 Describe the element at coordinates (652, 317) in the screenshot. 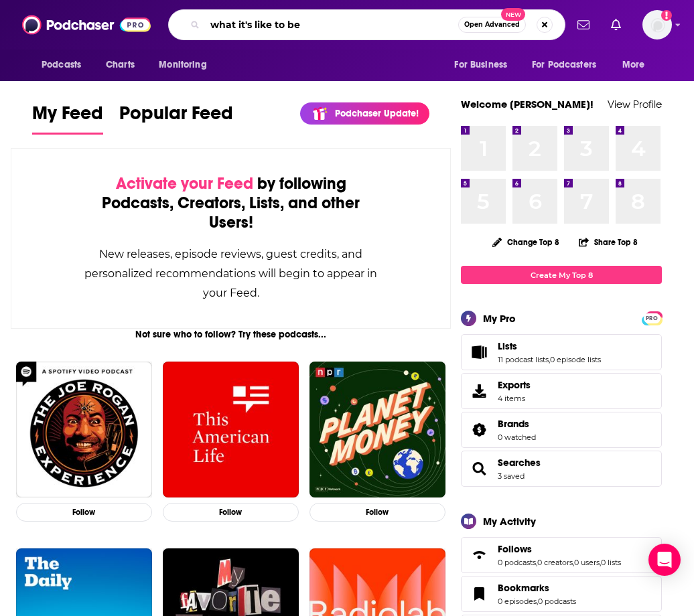

I see `a: PRO` at that location.